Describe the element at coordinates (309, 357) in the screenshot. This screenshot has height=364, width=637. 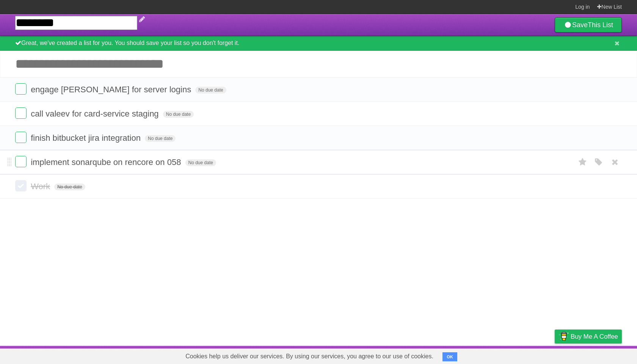
I see `span: Cookies help us deliver our services. By using our services, you agree to our use of cookies.` at that location.